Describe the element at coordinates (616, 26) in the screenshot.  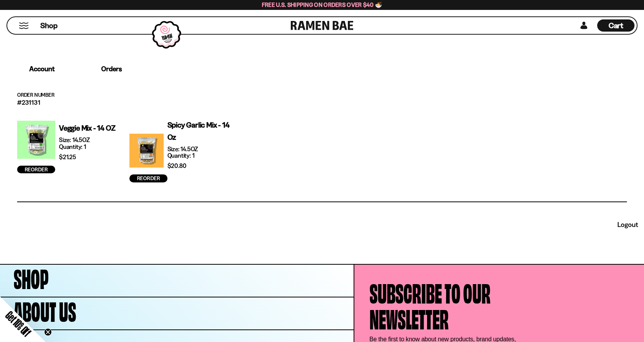
I see `a: Cart` at that location.